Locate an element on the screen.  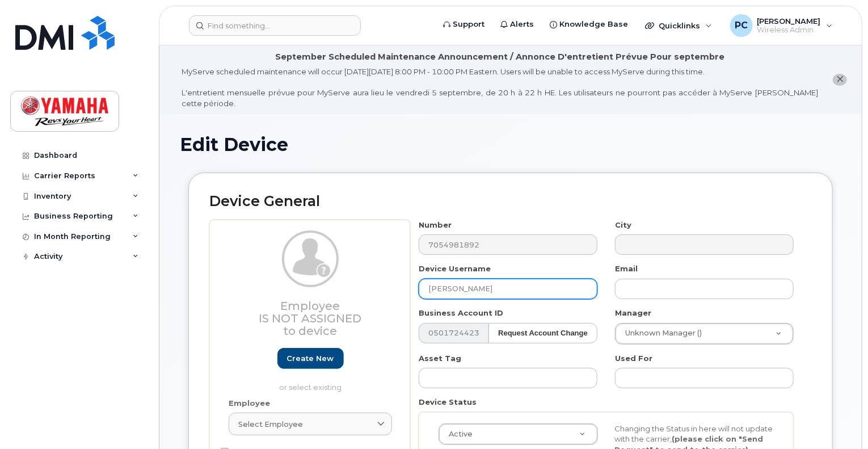
label: Used For is located at coordinates (634, 358).